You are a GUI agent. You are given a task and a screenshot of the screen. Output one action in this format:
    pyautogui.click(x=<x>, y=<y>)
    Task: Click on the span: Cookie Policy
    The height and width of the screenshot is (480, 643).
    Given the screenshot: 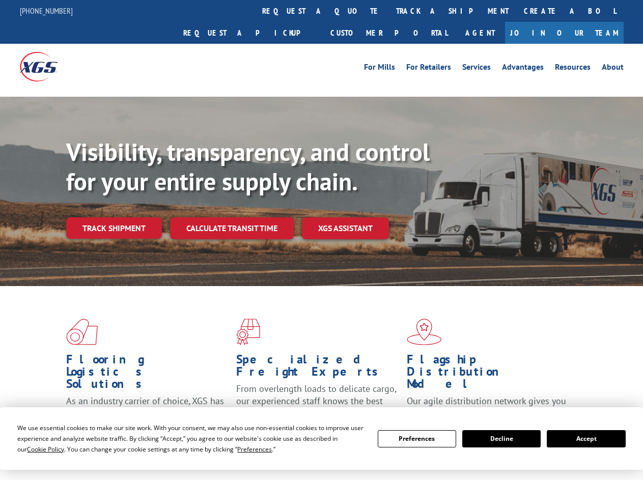 What is the action you would take?
    pyautogui.click(x=45, y=449)
    